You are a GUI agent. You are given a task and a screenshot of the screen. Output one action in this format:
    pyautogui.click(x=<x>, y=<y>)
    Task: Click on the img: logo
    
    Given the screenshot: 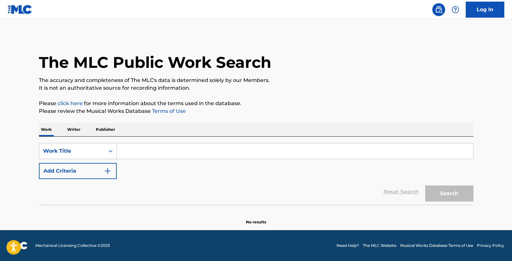 What is the action you would take?
    pyautogui.click(x=18, y=246)
    